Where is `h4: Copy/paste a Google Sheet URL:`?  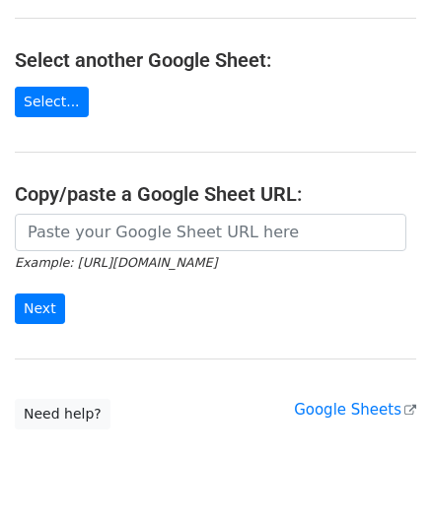
h4: Copy/paste a Google Sheet URL: is located at coordinates (215, 194).